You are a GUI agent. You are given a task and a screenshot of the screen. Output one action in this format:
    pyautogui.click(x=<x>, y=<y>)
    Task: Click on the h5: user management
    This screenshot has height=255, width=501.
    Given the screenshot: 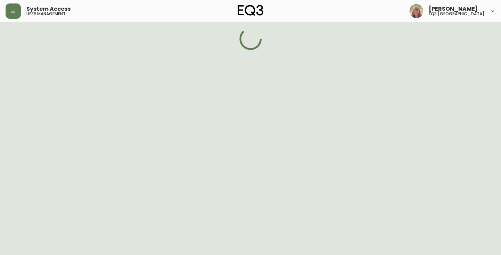 What is the action you would take?
    pyautogui.click(x=46, y=14)
    